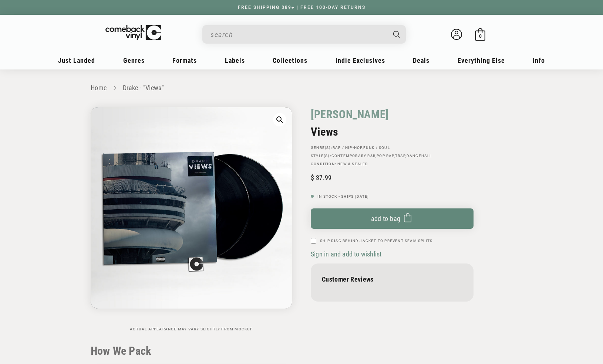 Image resolution: width=603 pixels, height=364 pixels. I want to click on span: Info, so click(538, 60).